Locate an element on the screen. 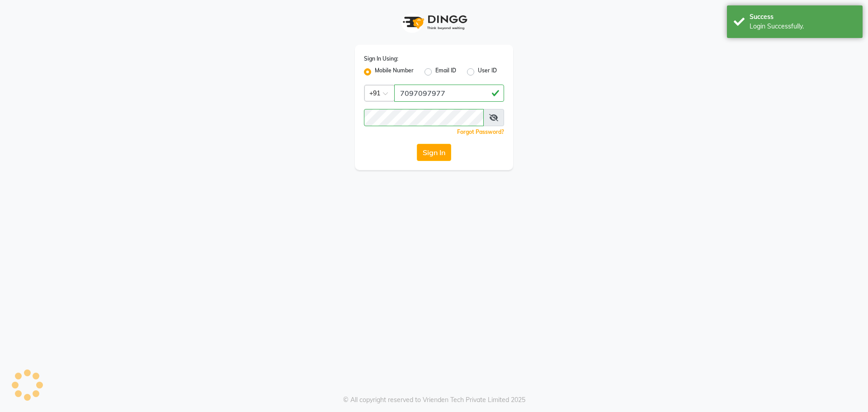  div: Success is located at coordinates (803, 17).